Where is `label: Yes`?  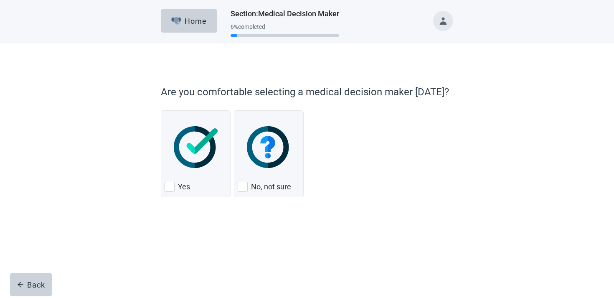 label: Yes is located at coordinates (184, 187).